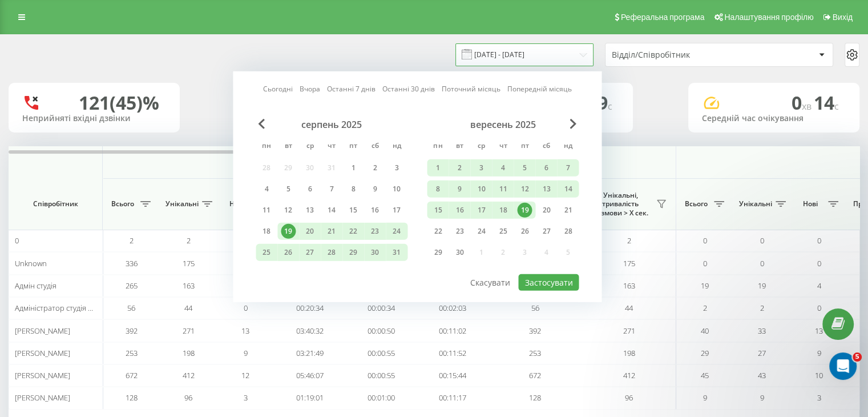  I want to click on span: 392, so click(131, 330).